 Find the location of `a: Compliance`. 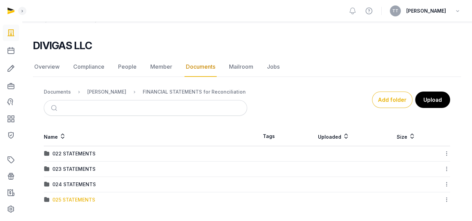

a: Compliance is located at coordinates (89, 67).